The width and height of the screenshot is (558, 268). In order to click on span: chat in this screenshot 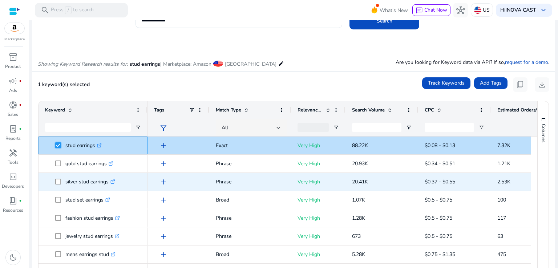, I will do `click(419, 11)`.